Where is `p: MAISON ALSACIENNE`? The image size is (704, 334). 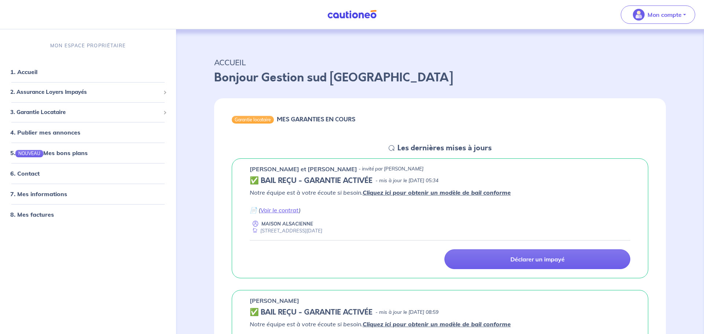
p: MAISON ALSACIENNE is located at coordinates (287, 224).